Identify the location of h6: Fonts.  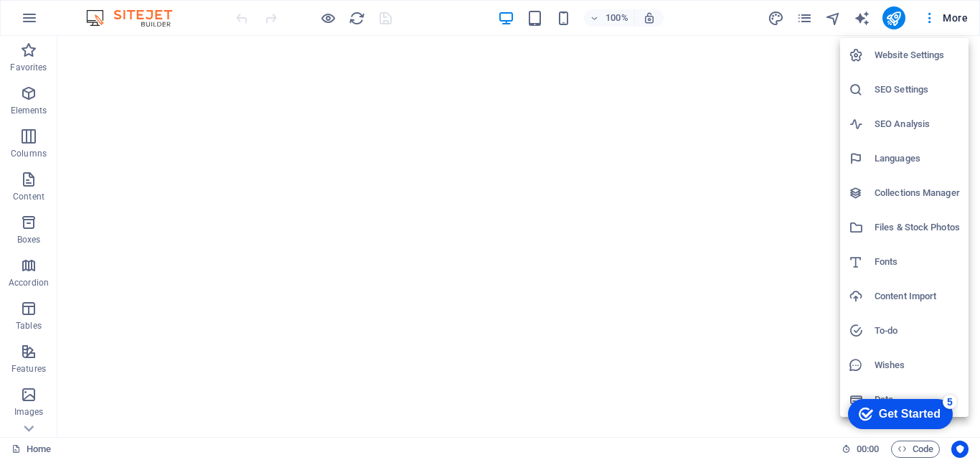
(917, 262).